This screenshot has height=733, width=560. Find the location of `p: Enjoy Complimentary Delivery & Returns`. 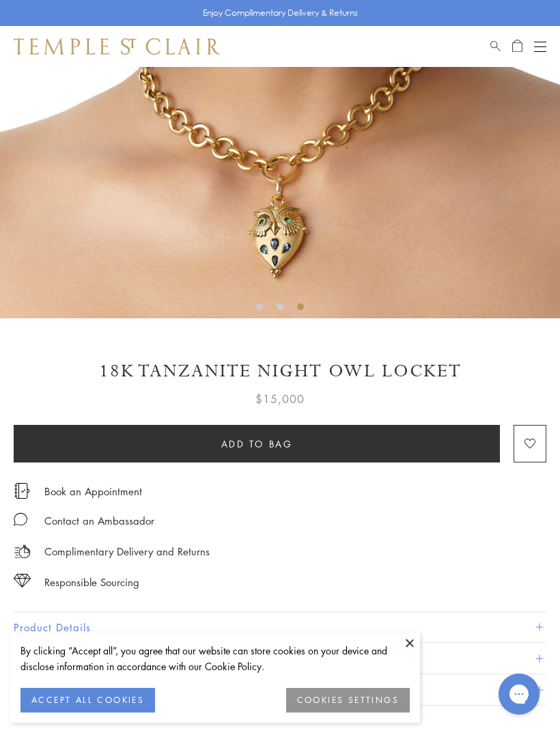

p: Enjoy Complimentary Delivery & Returns is located at coordinates (280, 13).